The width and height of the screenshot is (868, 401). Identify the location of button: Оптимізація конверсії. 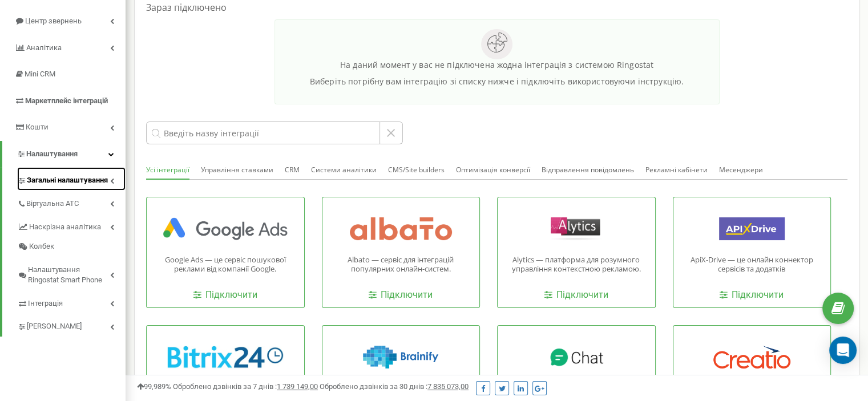
(493, 170).